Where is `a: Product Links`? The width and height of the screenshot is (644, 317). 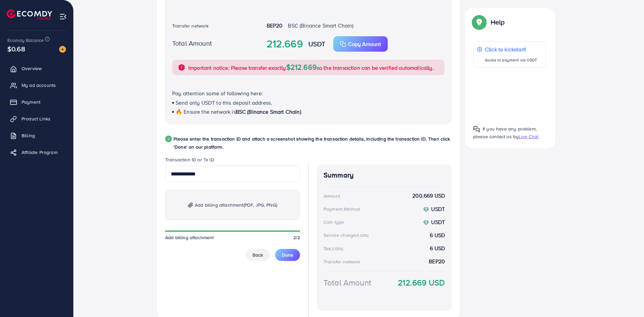 a: Product Links is located at coordinates (36, 119).